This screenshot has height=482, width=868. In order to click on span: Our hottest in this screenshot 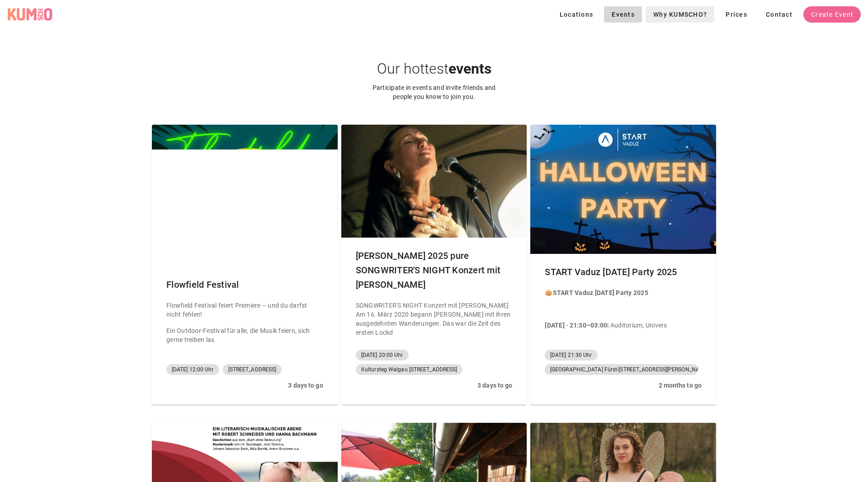, I will do `click(413, 69)`.